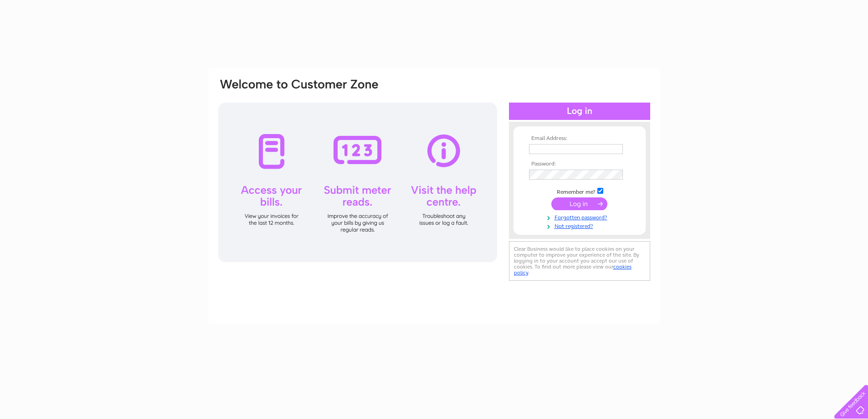 The width and height of the screenshot is (868, 419). I want to click on div: Clear Business would like to place cookies on your computer to improve your experience of the sit..., so click(579, 260).